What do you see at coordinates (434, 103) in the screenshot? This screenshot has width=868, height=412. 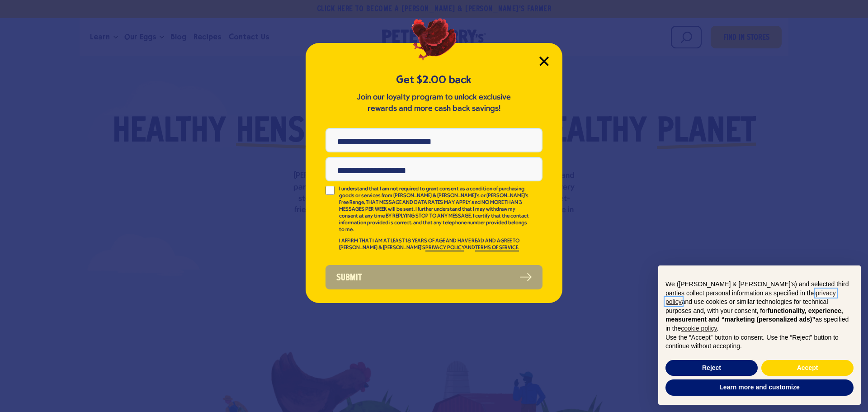 I see `p: Join our loyalty program to unlock exclusive rewards and more cash back savings!` at bounding box center [434, 103].